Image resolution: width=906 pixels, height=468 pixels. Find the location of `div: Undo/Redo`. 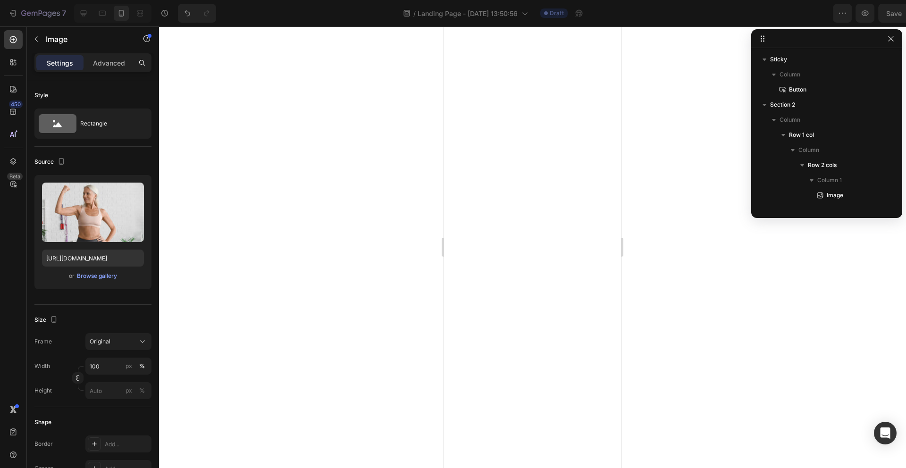

div: Undo/Redo is located at coordinates (197, 13).